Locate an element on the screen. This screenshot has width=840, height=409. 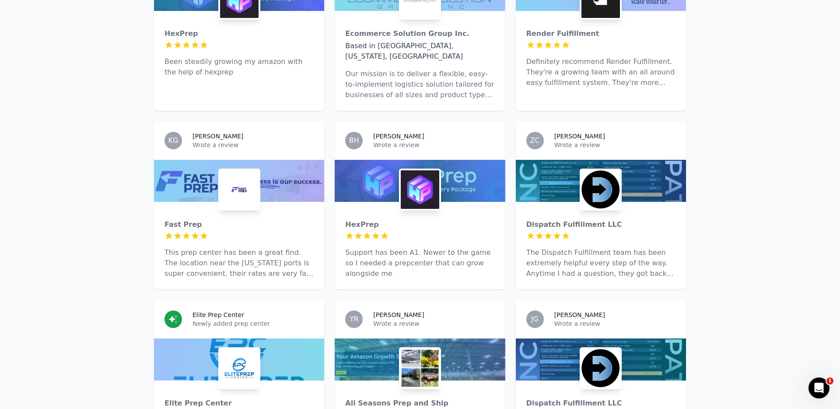
img: HexPrep is located at coordinates (420, 189).